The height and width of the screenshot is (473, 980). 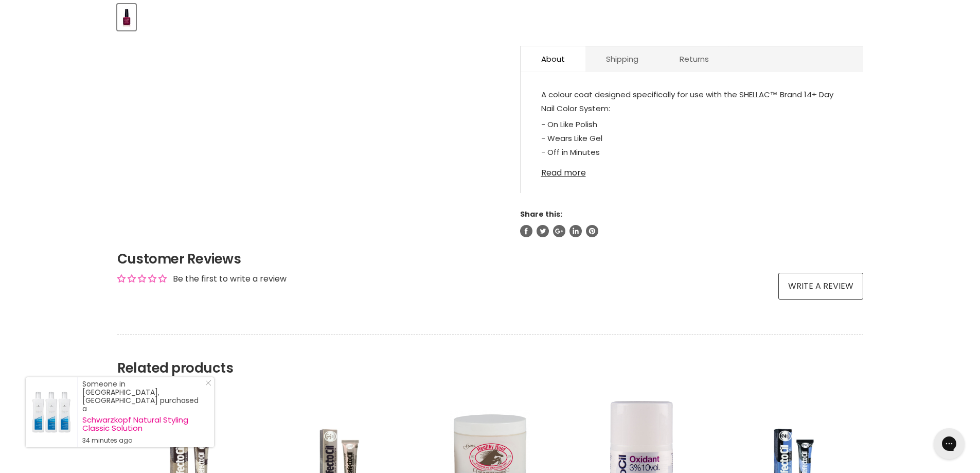 I want to click on a: Shipping, so click(x=622, y=58).